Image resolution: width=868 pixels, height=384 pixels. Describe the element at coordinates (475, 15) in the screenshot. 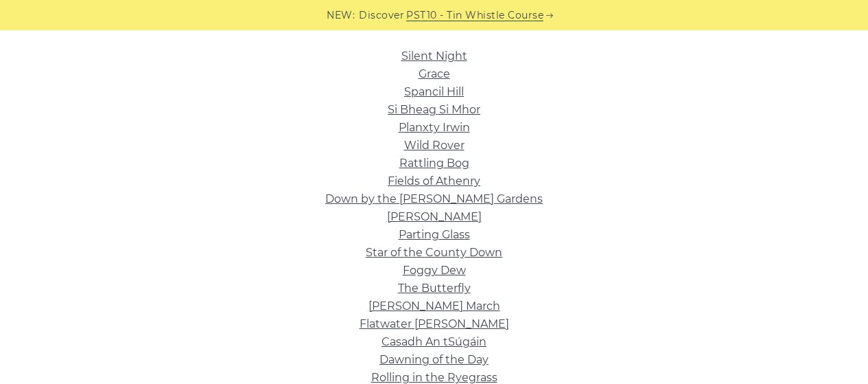

I see `a: PST10 - Tin Whistle Course` at that location.